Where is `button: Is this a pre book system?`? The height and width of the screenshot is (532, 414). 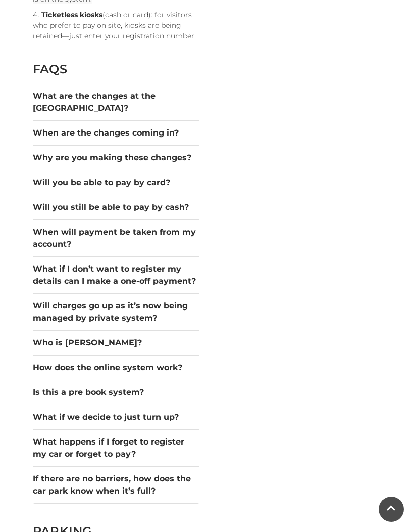
button: Is this a pre book system? is located at coordinates (116, 393).